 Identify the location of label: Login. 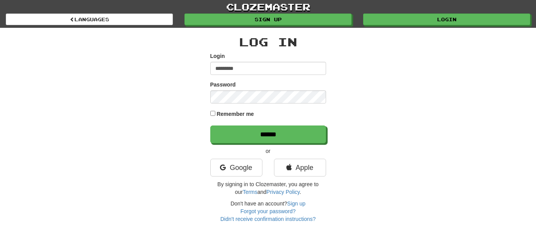
(218, 56).